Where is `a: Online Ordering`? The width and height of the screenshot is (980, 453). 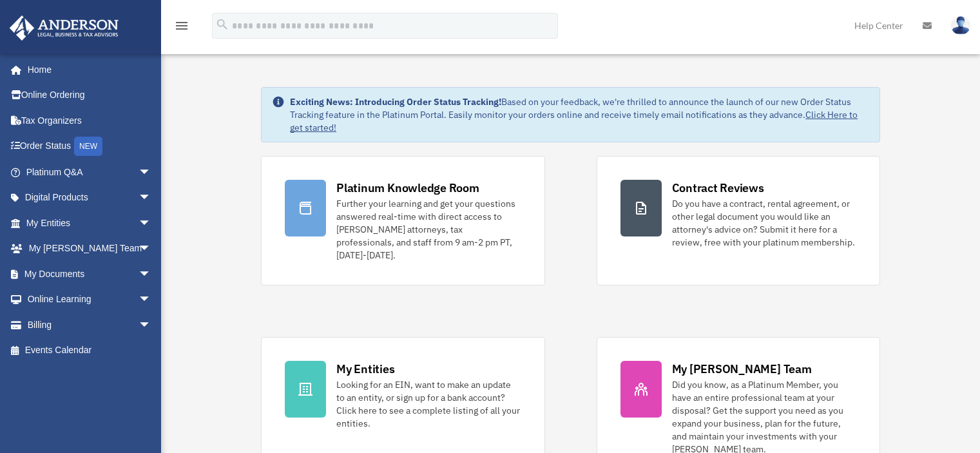 a: Online Ordering is located at coordinates (90, 95).